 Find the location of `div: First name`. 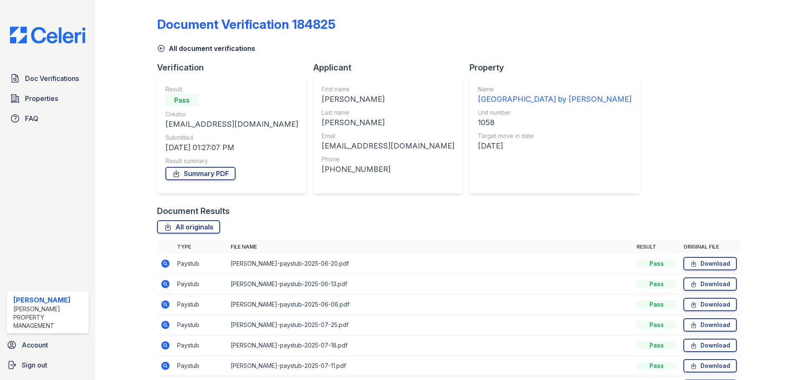

div: First name is located at coordinates (388, 89).